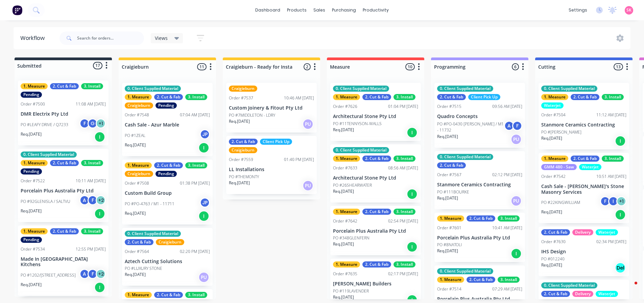 This screenshot has height=303, width=644. What do you see at coordinates (243, 177) in the screenshot?
I see `p: PO #THEMONTY` at bounding box center [243, 177].